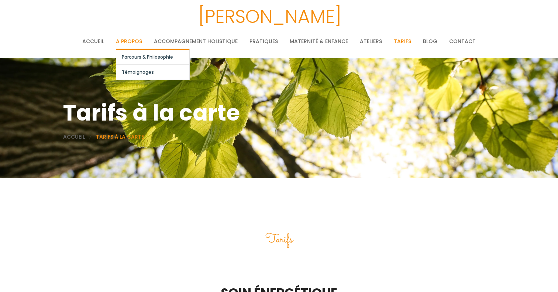  What do you see at coordinates (402, 41) in the screenshot?
I see `a: Tarifs` at bounding box center [402, 41].